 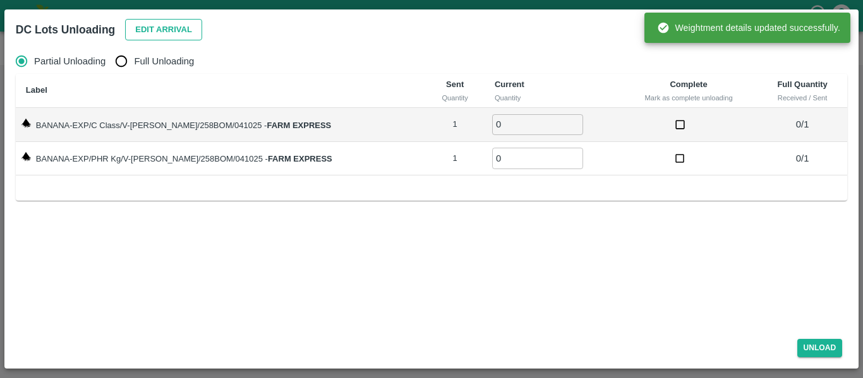 What do you see at coordinates (37, 90) in the screenshot?
I see `b: Label` at bounding box center [37, 90].